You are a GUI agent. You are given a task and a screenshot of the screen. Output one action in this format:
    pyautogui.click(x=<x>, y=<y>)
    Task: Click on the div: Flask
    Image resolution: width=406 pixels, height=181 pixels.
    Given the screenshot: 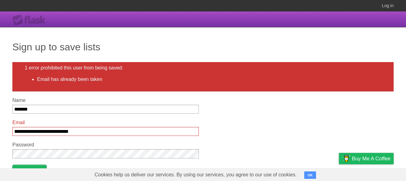 What is the action you would take?
    pyautogui.click(x=31, y=20)
    